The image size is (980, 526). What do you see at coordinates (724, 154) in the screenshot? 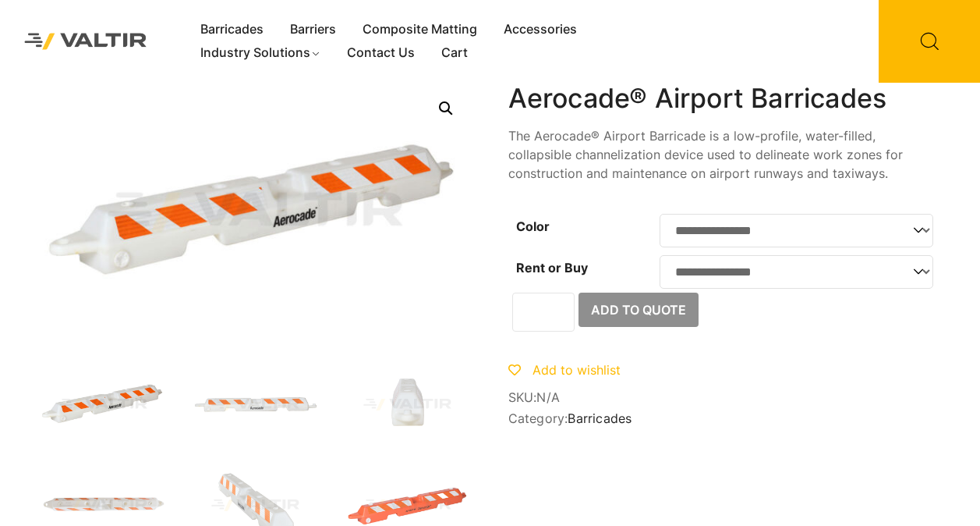
I see `p: The Aerocade® Airport Barricade is a low-profile, water-filled, collapsible channelization device...` at bounding box center [724, 154].